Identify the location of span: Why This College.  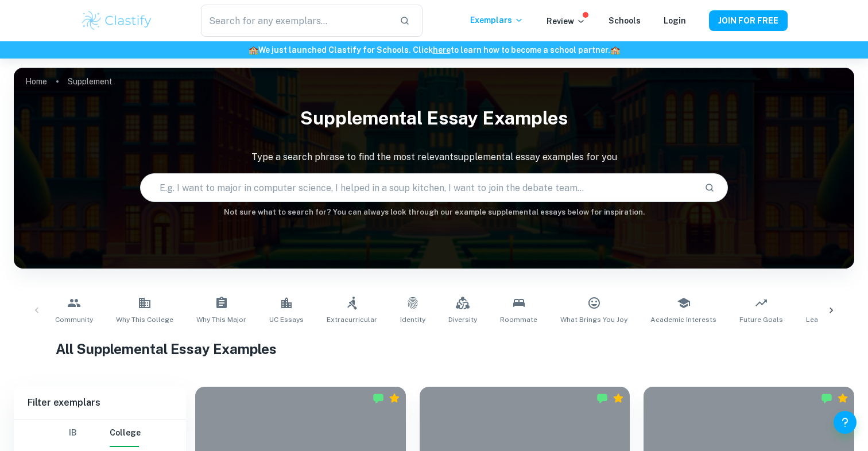
(145, 319).